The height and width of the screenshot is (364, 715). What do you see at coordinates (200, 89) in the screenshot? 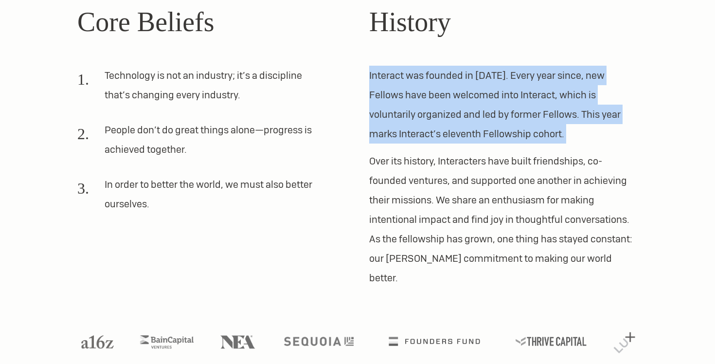
I see `li: Technology is not an industry; it’s a discipline that’s changing every industry.` at bounding box center [200, 89].